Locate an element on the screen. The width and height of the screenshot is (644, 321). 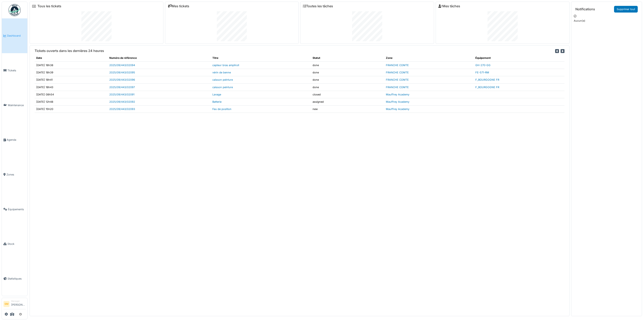
th: Date is located at coordinates (71, 58).